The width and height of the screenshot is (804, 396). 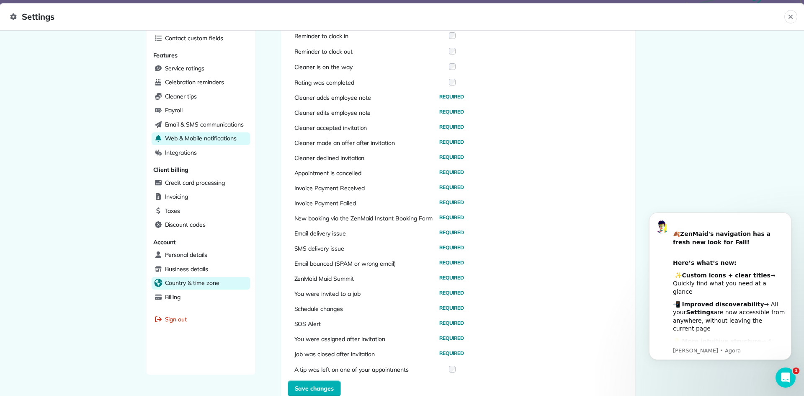 What do you see at coordinates (324, 278) in the screenshot?
I see `span: ZenMaid Maid Summit` at bounding box center [324, 278].